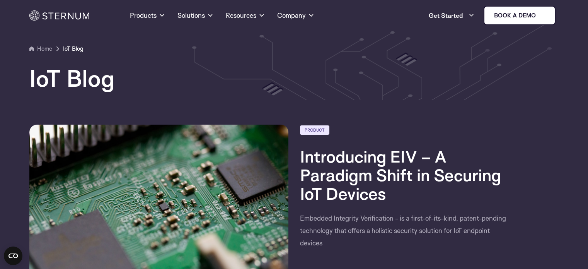 The image size is (588, 269). I want to click on a: Get Started, so click(452, 15).